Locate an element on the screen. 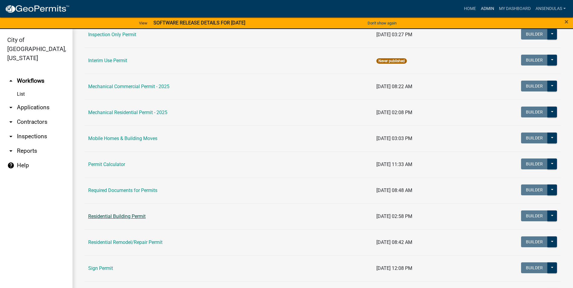 This screenshot has width=573, height=288. a: View is located at coordinates (143, 23).